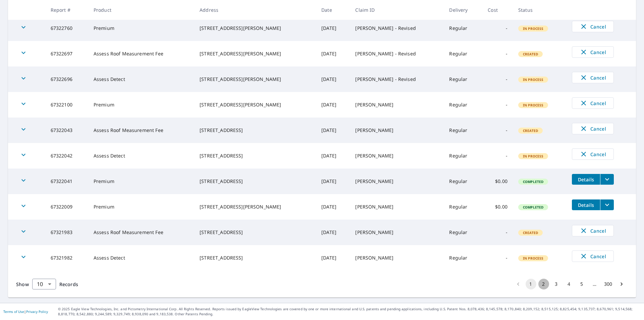  I want to click on button: filesDropdownBtn-67322009, so click(606, 205).